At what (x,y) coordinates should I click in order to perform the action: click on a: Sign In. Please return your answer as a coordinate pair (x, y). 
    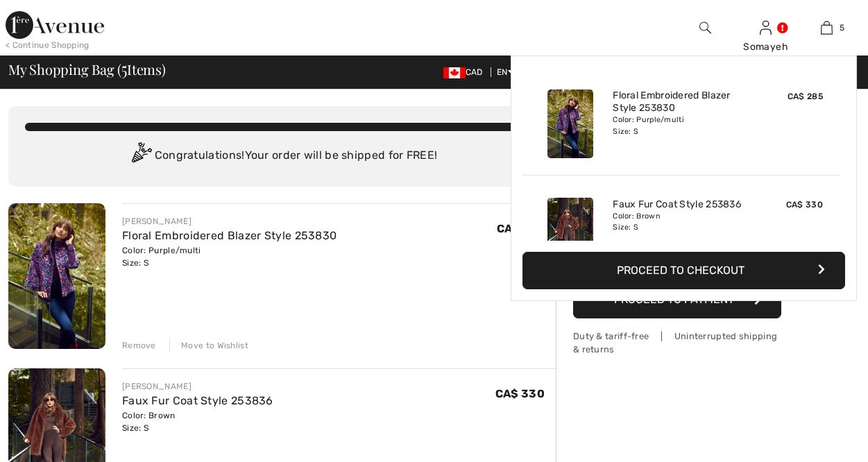
    Looking at the image, I should click on (765, 27).